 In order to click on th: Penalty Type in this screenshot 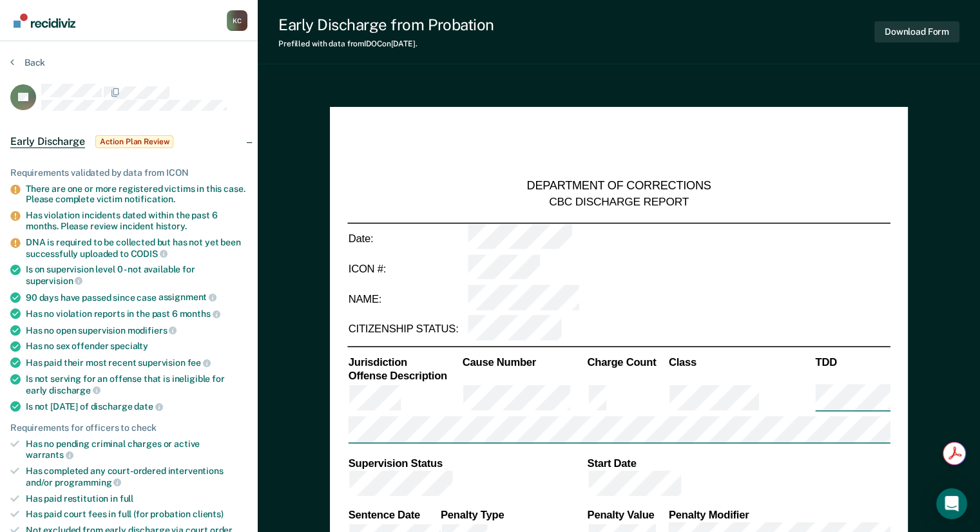, I will do `click(514, 516)`.